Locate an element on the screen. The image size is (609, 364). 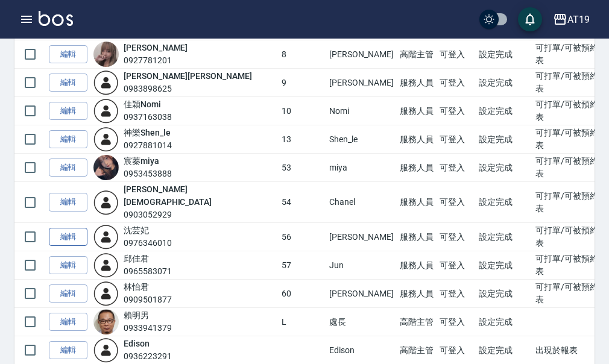
div: 0909501877 is located at coordinates (148, 300).